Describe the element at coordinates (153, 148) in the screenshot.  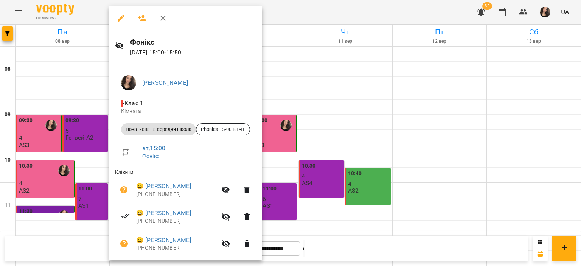
I see `a: вт , 15:00` at that location.